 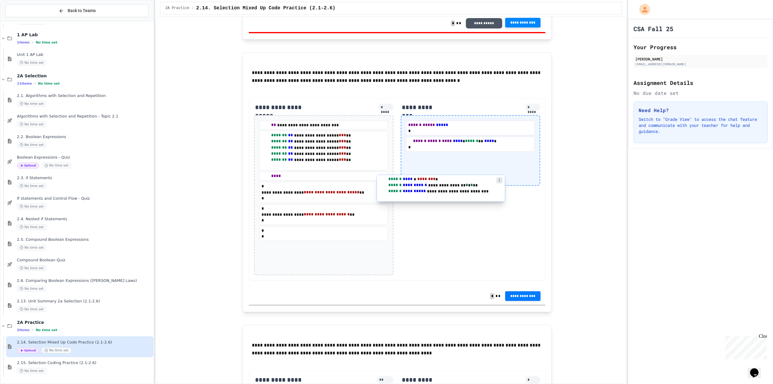 What do you see at coordinates (701, 110) in the screenshot?
I see `h3: Need Help?` at bounding box center [701, 110].